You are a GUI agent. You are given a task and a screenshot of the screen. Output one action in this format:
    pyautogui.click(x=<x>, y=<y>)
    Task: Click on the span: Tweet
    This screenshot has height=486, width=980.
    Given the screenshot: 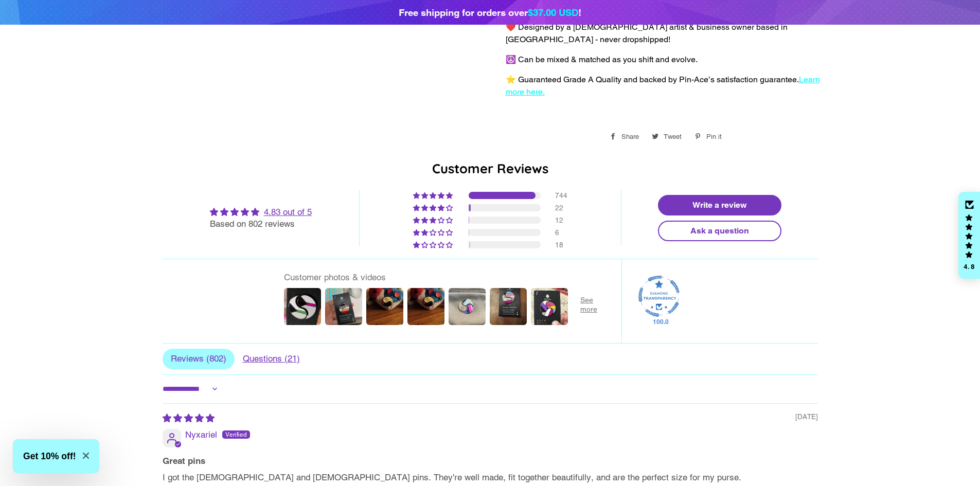 What is the action you would take?
    pyautogui.click(x=675, y=137)
    